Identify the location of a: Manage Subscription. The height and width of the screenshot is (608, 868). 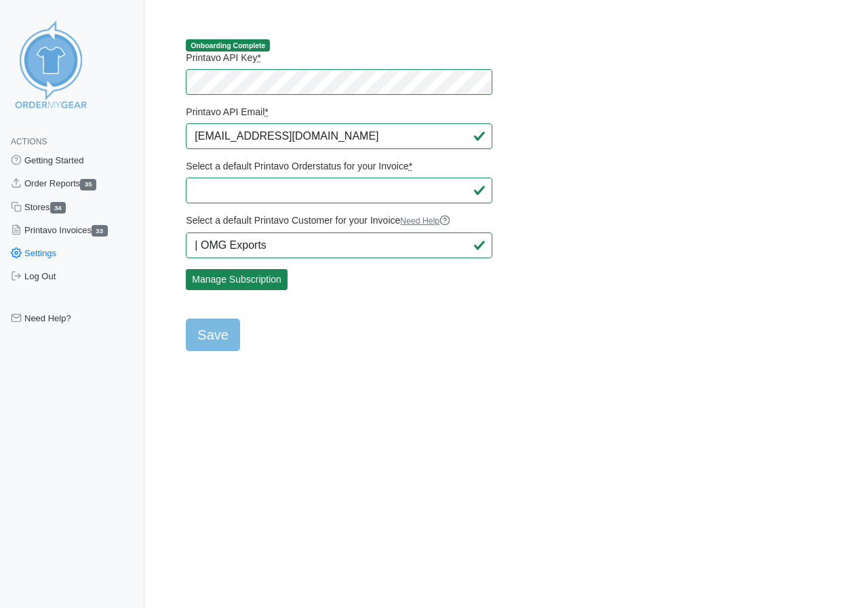
(237, 279).